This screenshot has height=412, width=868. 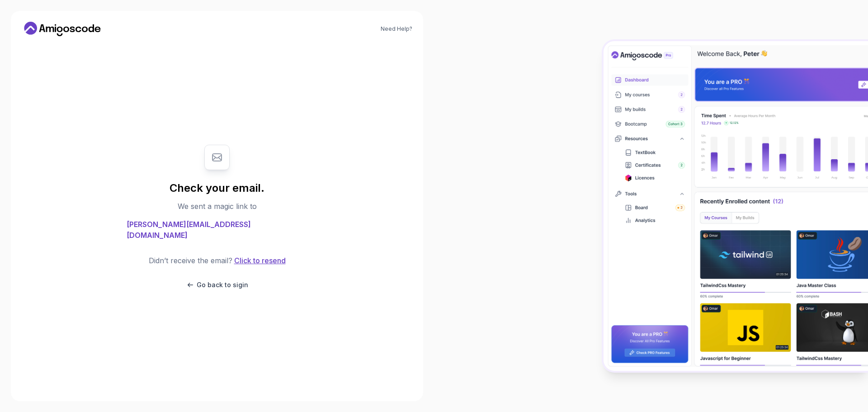 What do you see at coordinates (397, 29) in the screenshot?
I see `a: Need Help?` at bounding box center [397, 29].